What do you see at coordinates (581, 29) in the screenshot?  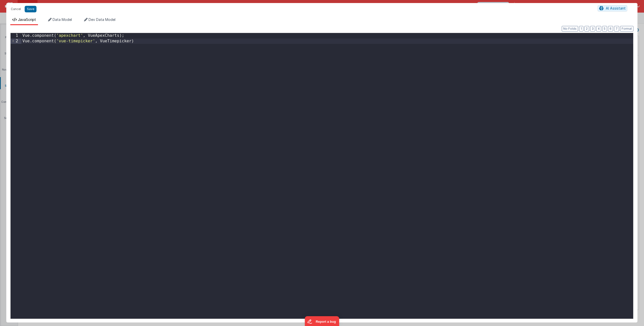 I see `button: 1` at bounding box center [581, 29].